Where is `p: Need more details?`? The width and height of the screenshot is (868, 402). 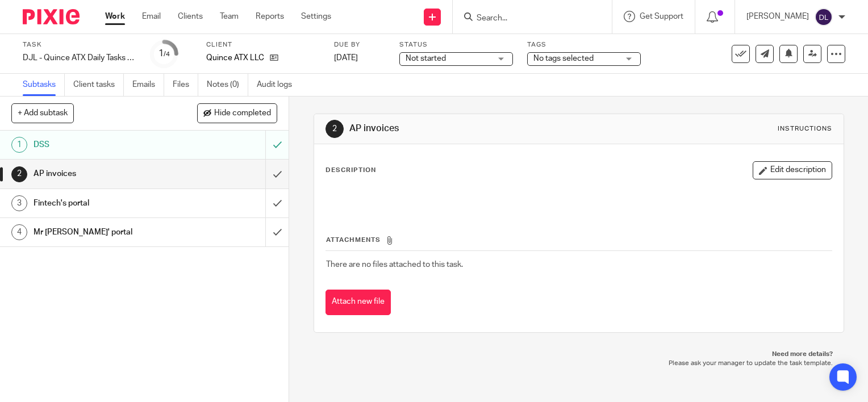 p: Need more details? is located at coordinates (579, 355).